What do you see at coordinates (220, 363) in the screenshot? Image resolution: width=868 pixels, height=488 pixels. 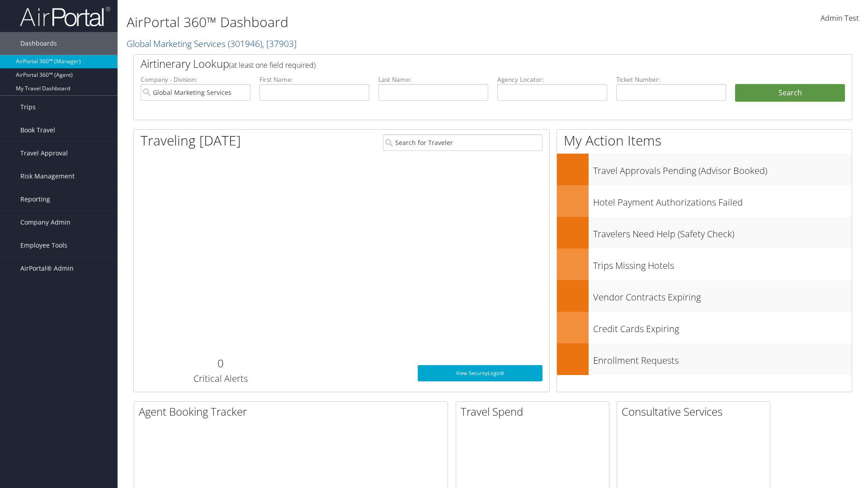 I see `h2: 0` at bounding box center [220, 363].